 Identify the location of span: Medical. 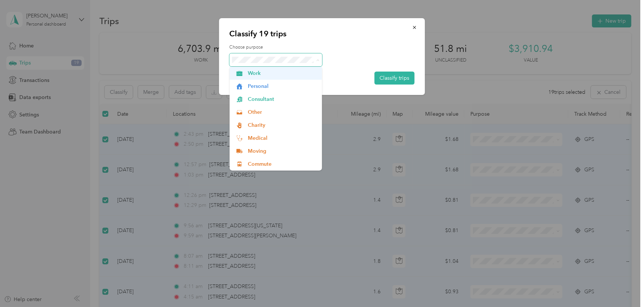
(282, 138).